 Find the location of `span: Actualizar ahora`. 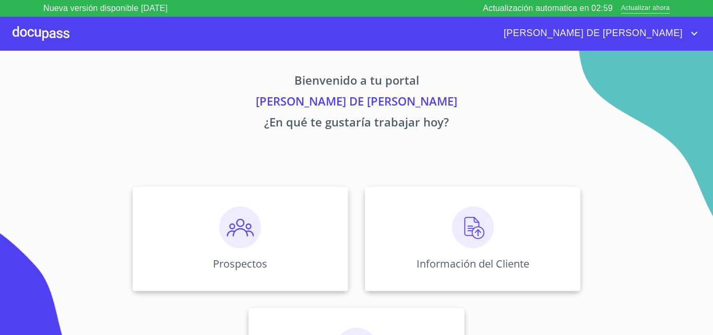

span: Actualizar ahora is located at coordinates (645, 8).